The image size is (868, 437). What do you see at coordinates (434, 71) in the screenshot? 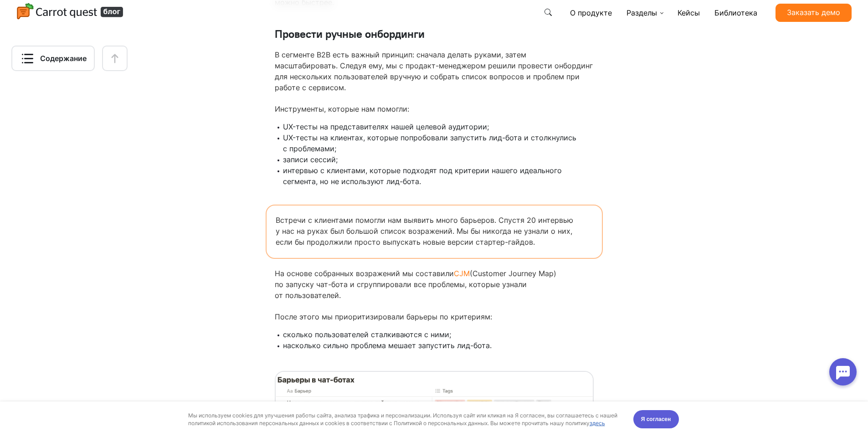
I see `p: В сегменте B2B есть важный принцип: сначала делать руками, затем масштабировать. Следуя ему, мы с...` at bounding box center [434, 71].